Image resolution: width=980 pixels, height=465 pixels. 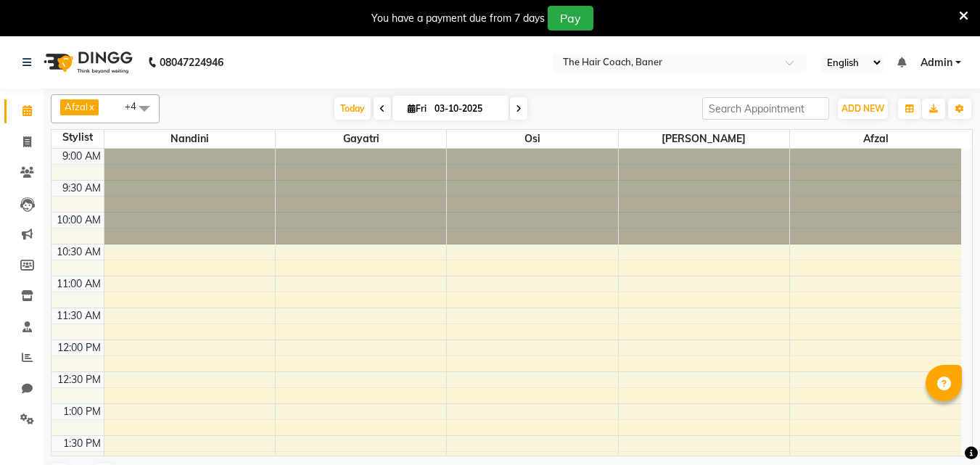 What do you see at coordinates (532, 138) in the screenshot?
I see `span: Osi` at bounding box center [532, 138].